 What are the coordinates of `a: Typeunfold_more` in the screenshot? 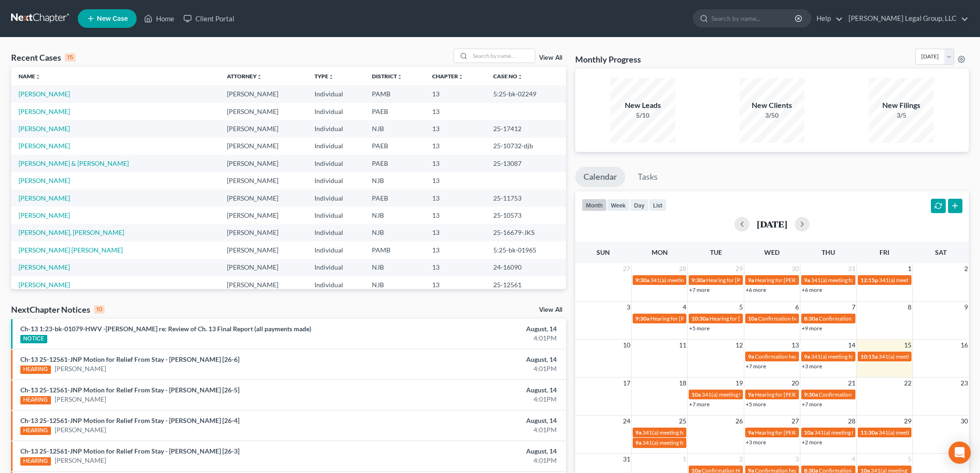 It's located at (324, 76).